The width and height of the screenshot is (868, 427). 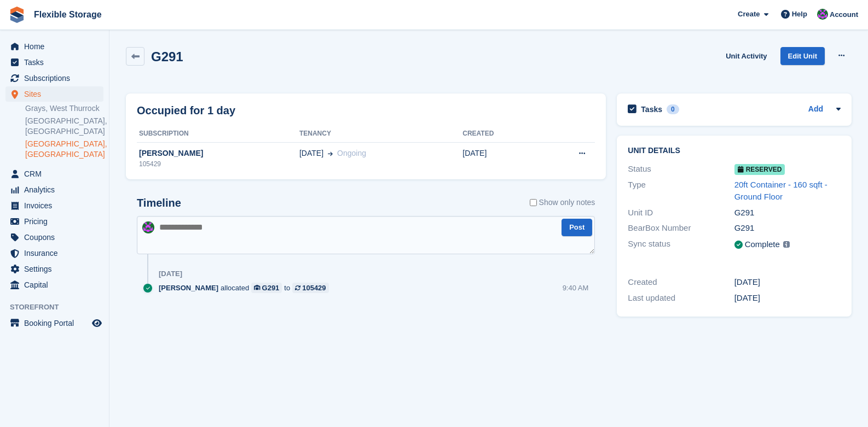 I want to click on h2: Tasks, so click(x=651, y=109).